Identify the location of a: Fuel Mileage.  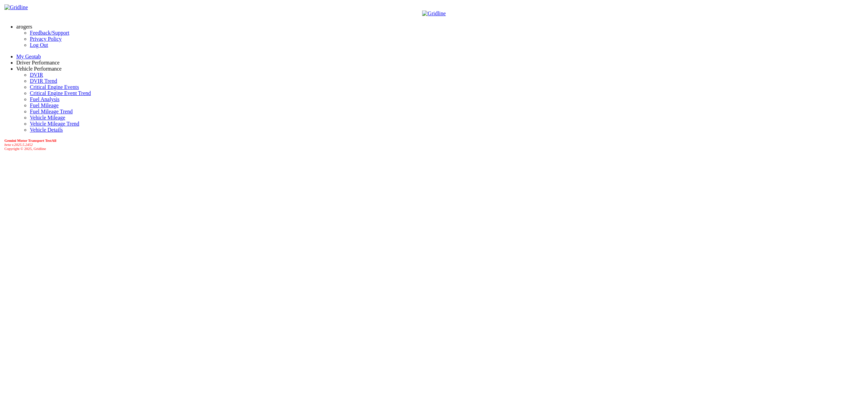
(44, 105).